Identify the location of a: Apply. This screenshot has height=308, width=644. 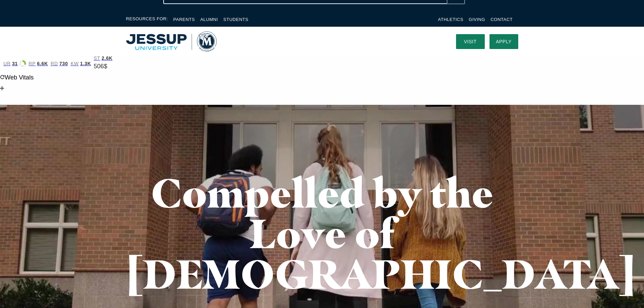
(504, 42).